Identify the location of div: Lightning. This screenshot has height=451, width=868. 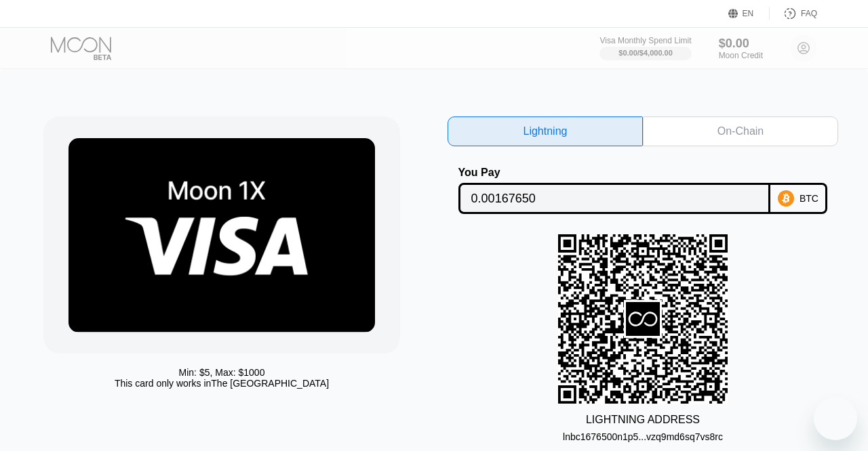
(545, 131).